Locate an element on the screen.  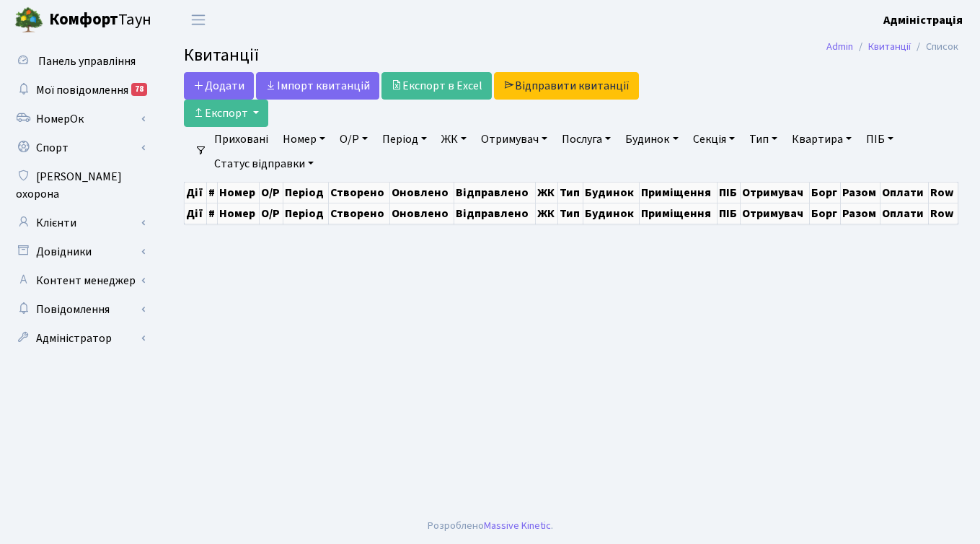
a: Адміністратор is located at coordinates (79, 338).